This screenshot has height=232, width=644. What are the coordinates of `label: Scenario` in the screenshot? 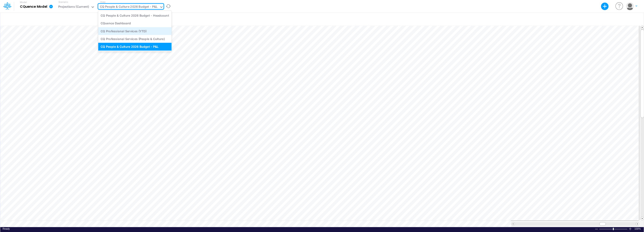 It's located at (63, 2).